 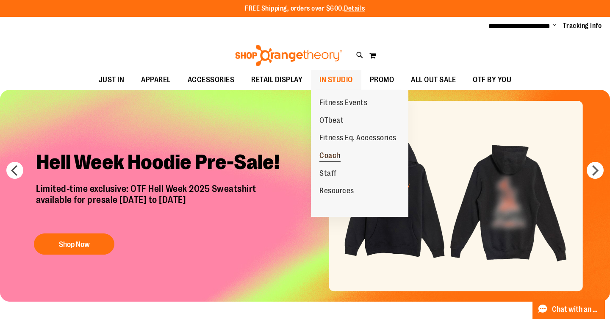 What do you see at coordinates (343, 103) in the screenshot?
I see `span: Fitness Events` at bounding box center [343, 103].